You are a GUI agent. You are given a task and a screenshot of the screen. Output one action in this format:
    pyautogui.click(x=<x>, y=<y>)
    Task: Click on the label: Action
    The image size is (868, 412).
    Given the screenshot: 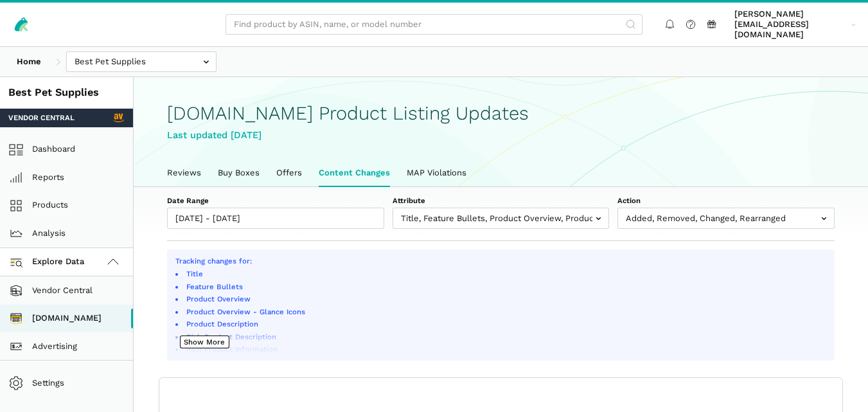 What is the action you would take?
    pyautogui.click(x=726, y=201)
    